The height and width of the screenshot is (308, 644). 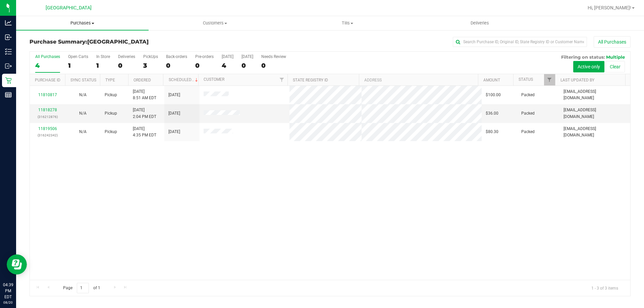 I want to click on a: Type, so click(x=110, y=80).